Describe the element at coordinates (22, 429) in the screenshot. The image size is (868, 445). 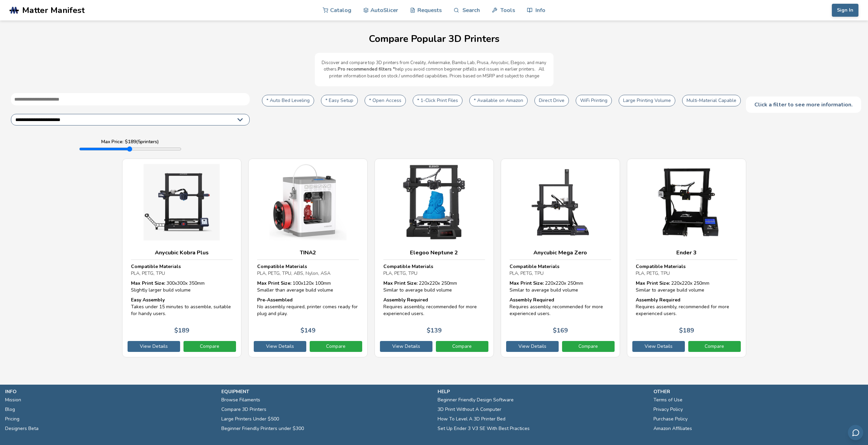
I see `a: Designers Beta` at that location.